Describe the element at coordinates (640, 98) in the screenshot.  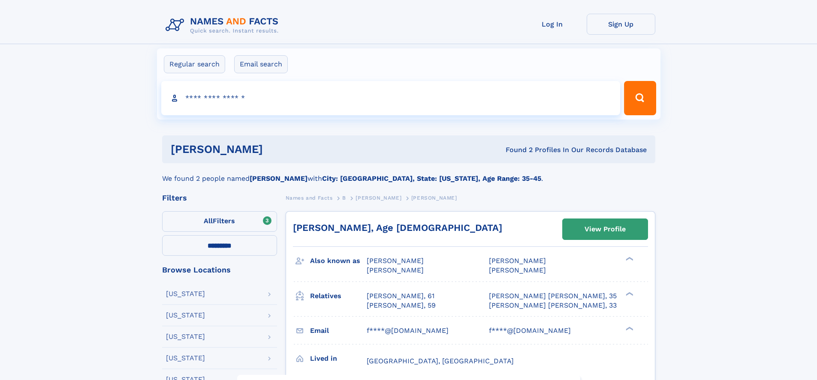
I see `button: Search Button` at that location.